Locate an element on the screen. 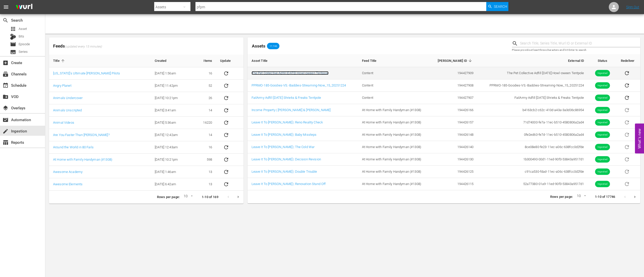 The width and height of the screenshot is (644, 277). th: Feed Title is located at coordinates (394, 60).